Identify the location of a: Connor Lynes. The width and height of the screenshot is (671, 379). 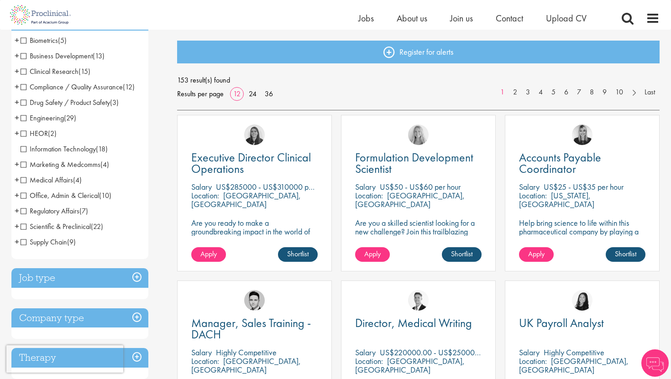
(254, 300).